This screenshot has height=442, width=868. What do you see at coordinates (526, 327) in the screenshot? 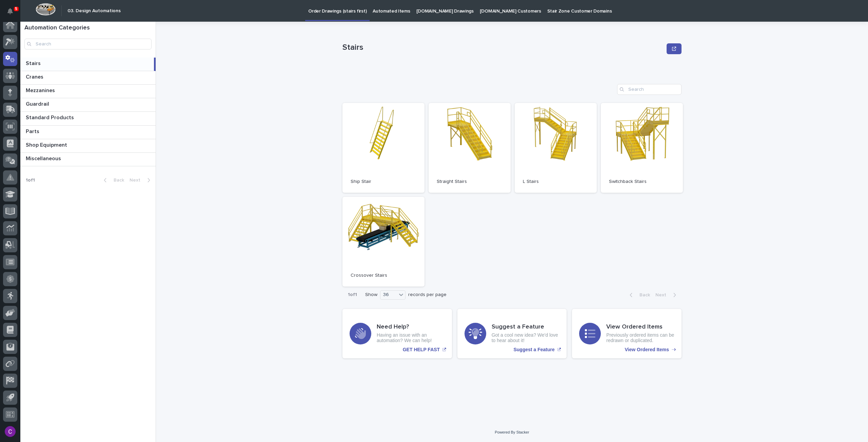
I see `h3: Suggest a Feature` at bounding box center [526, 327].